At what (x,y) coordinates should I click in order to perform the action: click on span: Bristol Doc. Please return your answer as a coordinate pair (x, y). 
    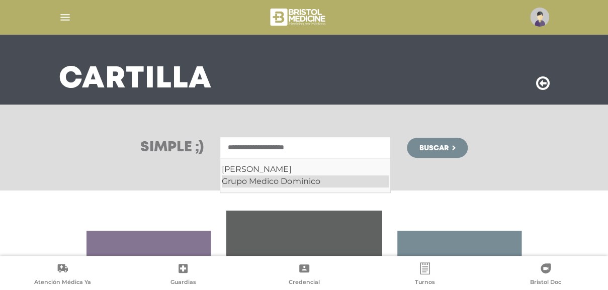
    Looking at the image, I should click on (546, 283).